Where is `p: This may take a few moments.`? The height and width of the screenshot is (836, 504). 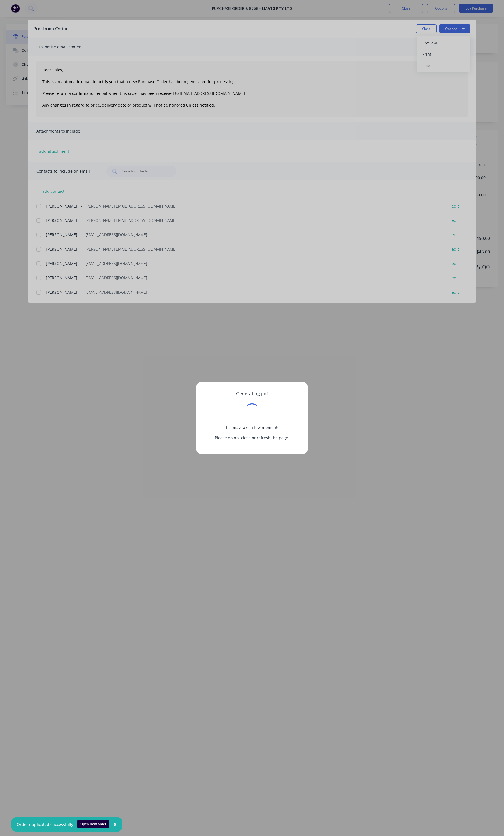 p: This may take a few moments. is located at coordinates (252, 427).